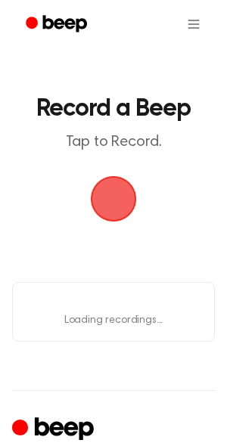 The width and height of the screenshot is (227, 443). I want to click on p: Tap to Record., so click(113, 142).